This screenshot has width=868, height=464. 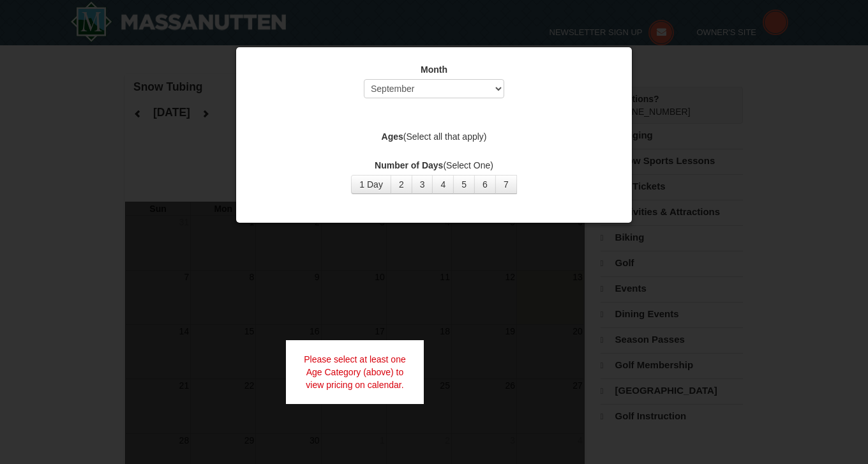 I want to click on strong: Ages, so click(x=393, y=137).